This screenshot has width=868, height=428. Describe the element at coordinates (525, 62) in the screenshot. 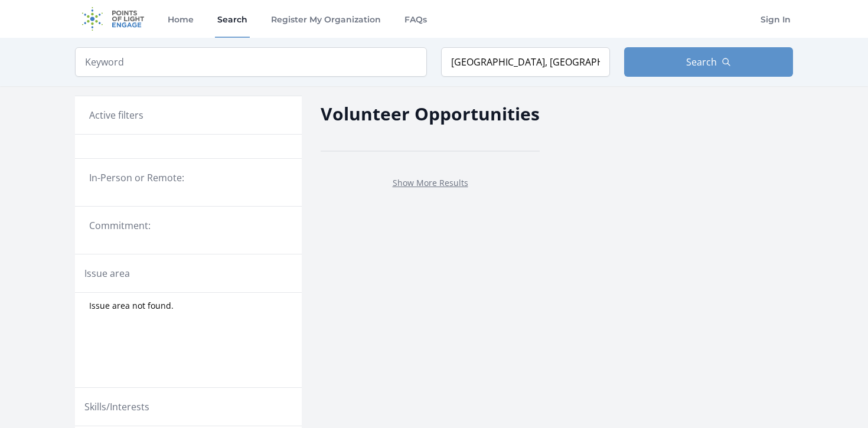

I see `input: Location` at that location.